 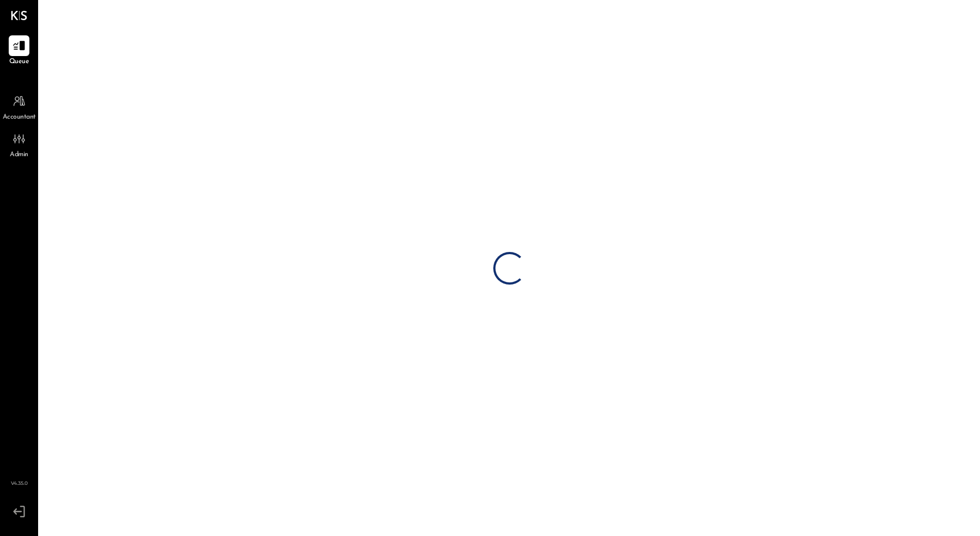 What do you see at coordinates (19, 117) in the screenshot?
I see `span: Accountant` at bounding box center [19, 117].